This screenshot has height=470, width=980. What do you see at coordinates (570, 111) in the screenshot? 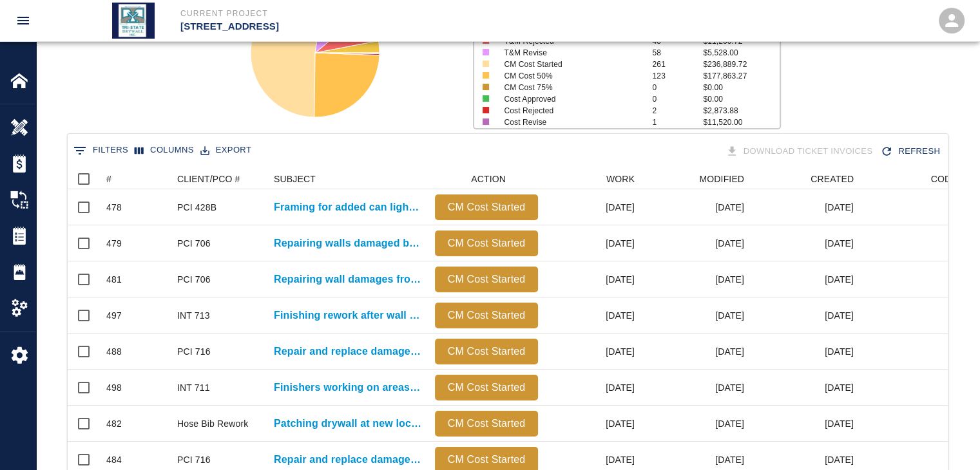
I see `p: Cost Rejected` at bounding box center [570, 111].